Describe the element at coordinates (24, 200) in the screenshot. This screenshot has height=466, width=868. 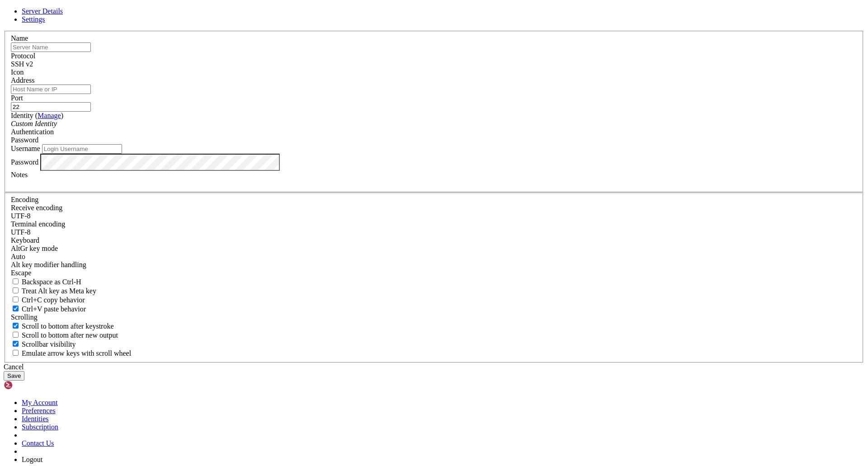
I see `label: Encoding` at that location.